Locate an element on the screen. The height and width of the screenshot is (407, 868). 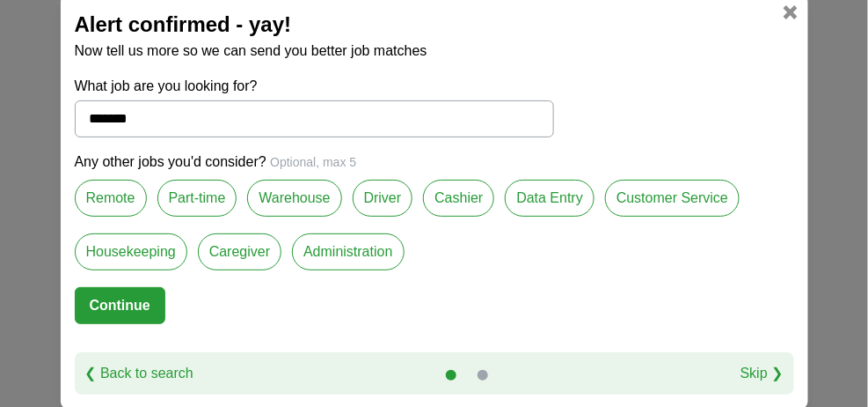
label: Driver is located at coordinates (383, 198).